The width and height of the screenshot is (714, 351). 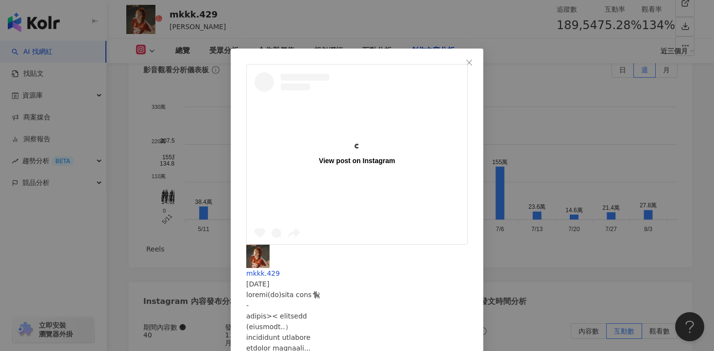 I want to click on a: KOL Avatarmkkk.429, so click(x=357, y=261).